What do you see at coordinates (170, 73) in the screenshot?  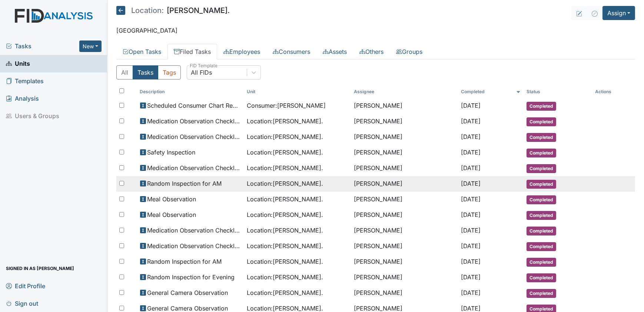 I see `button: Tags` at bounding box center [170, 73].